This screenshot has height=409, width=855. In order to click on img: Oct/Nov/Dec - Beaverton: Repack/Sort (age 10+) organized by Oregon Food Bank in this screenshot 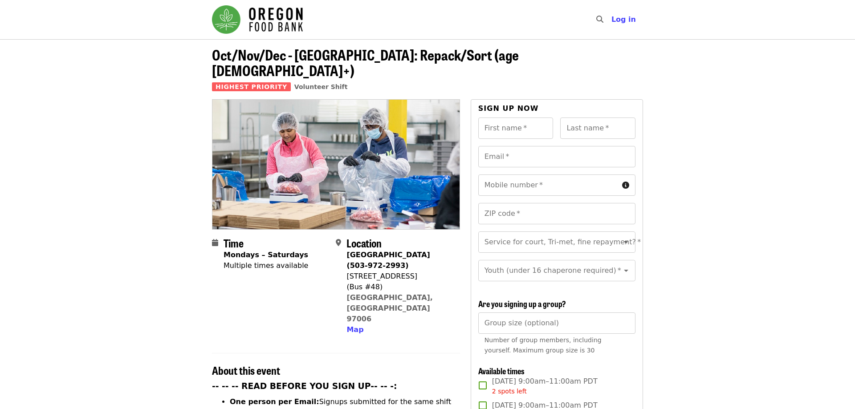, I will do `click(336, 164)`.